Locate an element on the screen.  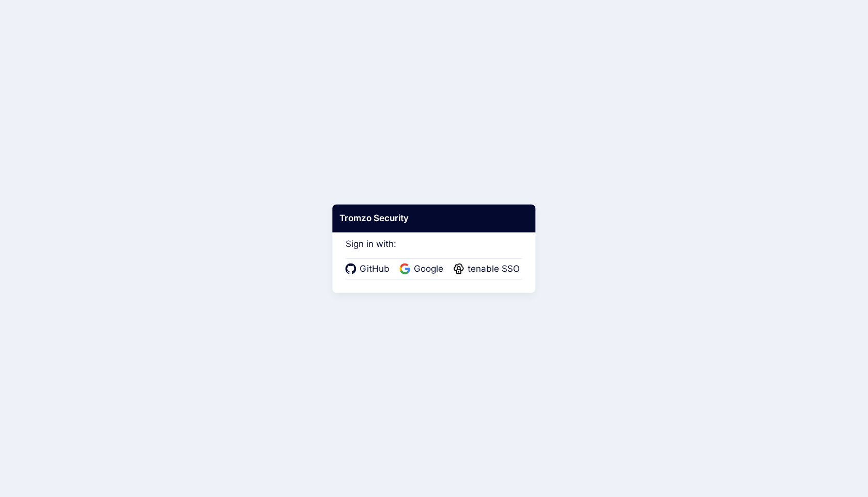
div: Sign in with: is located at coordinates (434, 252).